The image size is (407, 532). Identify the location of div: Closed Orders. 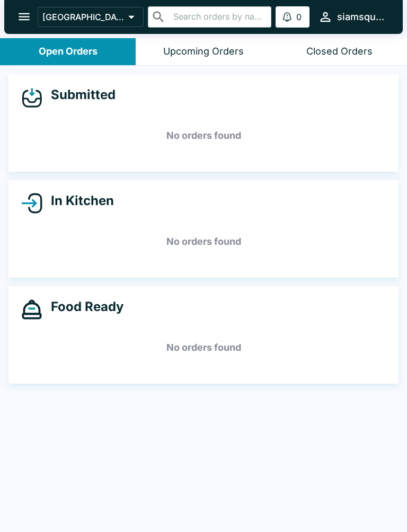
(339, 51).